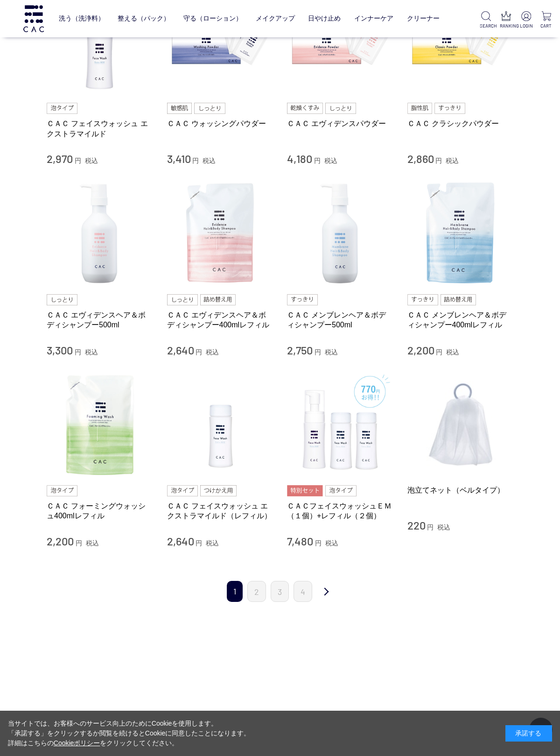 Image resolution: width=560 pixels, height=756 pixels. Describe the element at coordinates (34, 18) in the screenshot. I see `img: logo` at that location.